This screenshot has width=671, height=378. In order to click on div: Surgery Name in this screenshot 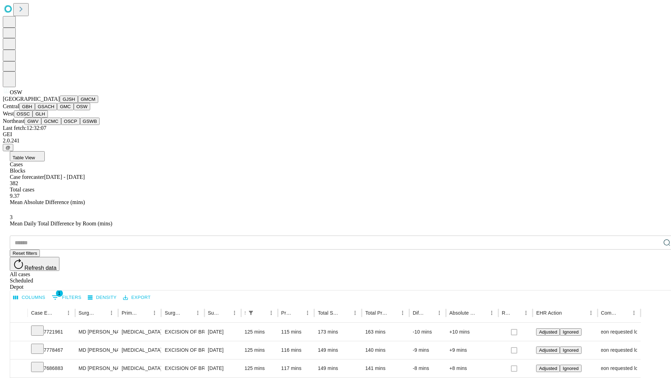, I will do `click(173, 313)`.